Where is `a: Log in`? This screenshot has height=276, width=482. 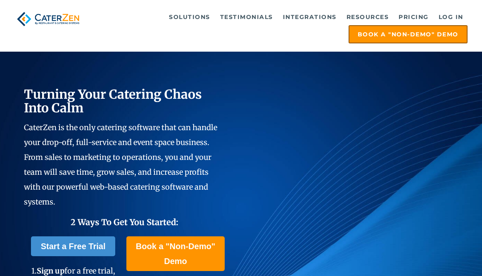
a: Log in is located at coordinates (451, 17).